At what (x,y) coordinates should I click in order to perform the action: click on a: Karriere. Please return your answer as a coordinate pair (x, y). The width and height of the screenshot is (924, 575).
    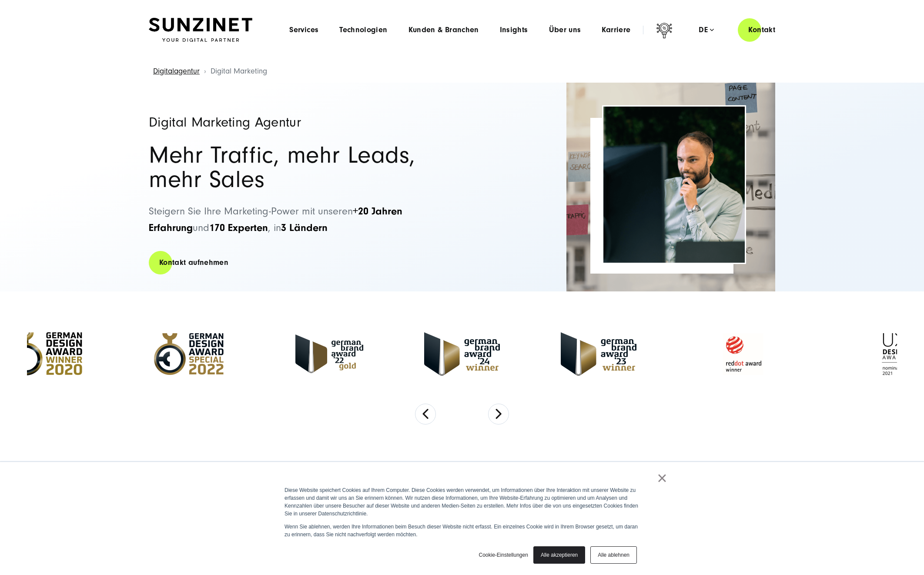
    Looking at the image, I should click on (616, 30).